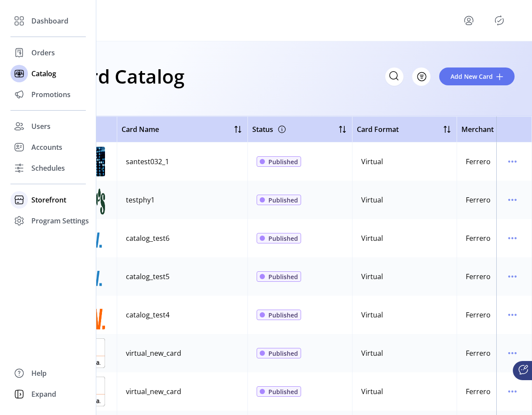 The image size is (532, 415). Describe the element at coordinates (476, 76) in the screenshot. I see `button: Add New Card` at that location.